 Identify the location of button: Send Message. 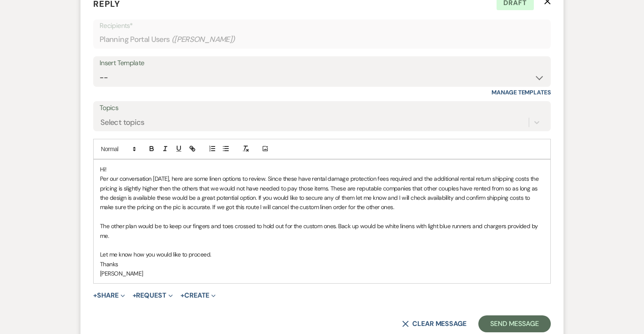
(514, 324).